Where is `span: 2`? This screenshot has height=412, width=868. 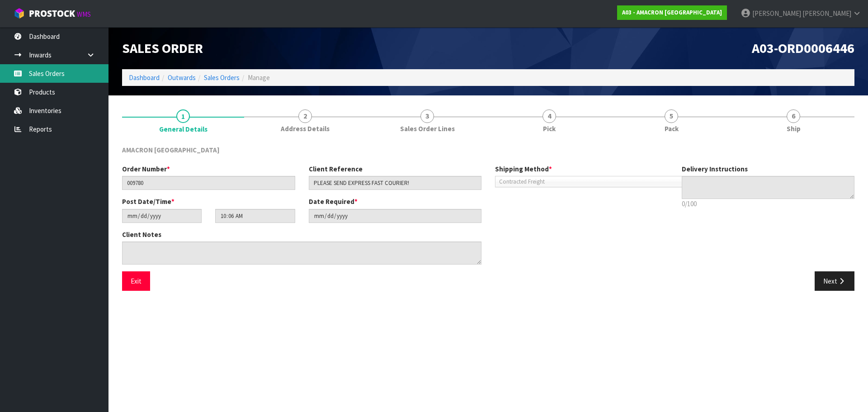 span: 2 is located at coordinates (305, 116).